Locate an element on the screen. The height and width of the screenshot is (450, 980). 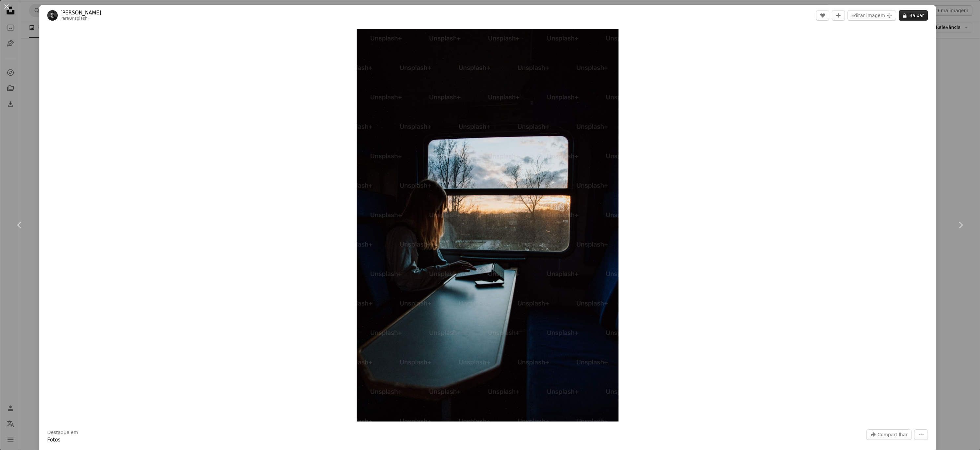
button: Baixar is located at coordinates (913, 16).